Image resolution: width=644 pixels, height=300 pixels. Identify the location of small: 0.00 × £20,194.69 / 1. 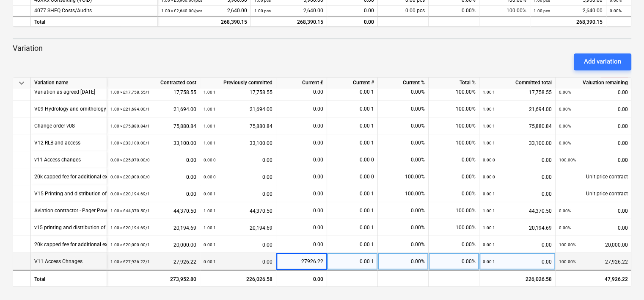
(130, 193).